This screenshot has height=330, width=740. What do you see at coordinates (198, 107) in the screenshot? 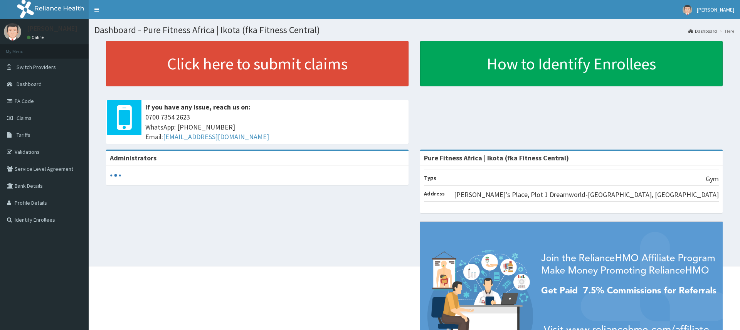
I see `b: If you have any issue, reach us on:` at bounding box center [198, 107].